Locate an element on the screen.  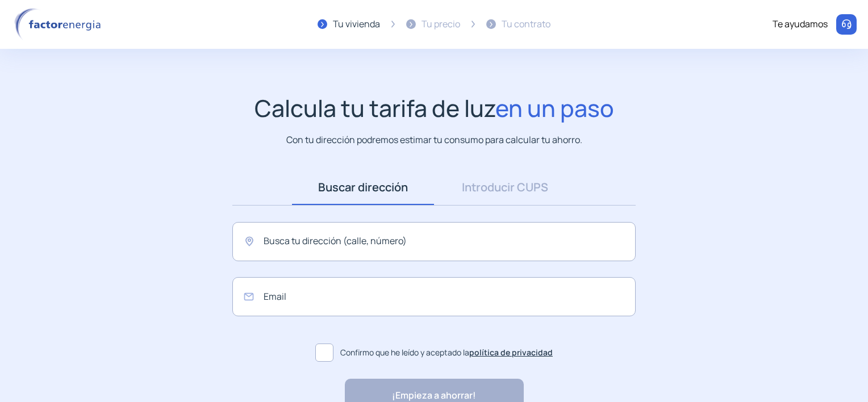
img: llamar is located at coordinates (846, 24).